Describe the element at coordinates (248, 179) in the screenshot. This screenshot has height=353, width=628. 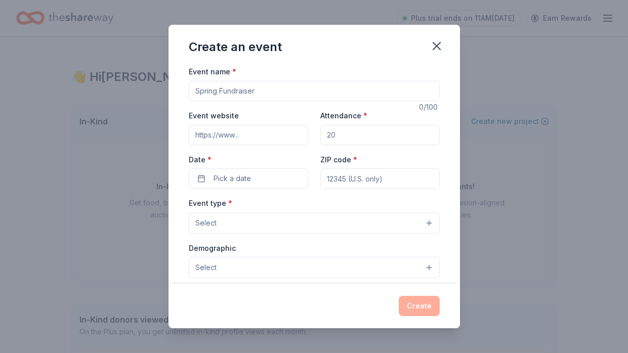
I see `button: Pick a date` at that location.